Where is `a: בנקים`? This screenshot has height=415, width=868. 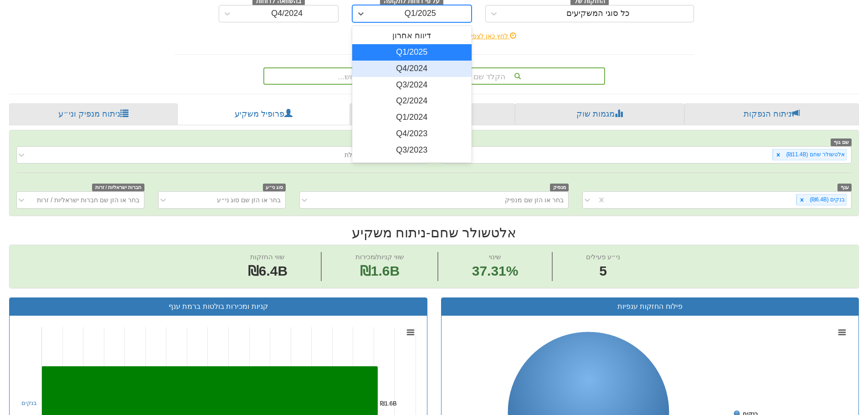 a: בנקים is located at coordinates (29, 403).